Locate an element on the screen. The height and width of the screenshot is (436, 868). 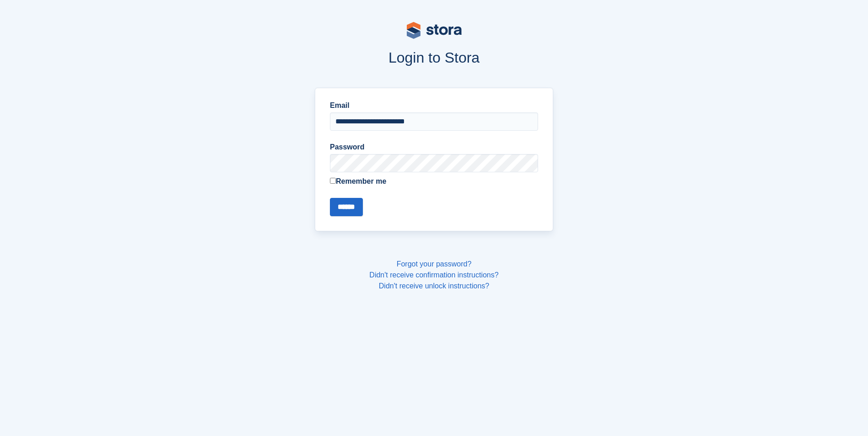
label: Email is located at coordinates (434, 105).